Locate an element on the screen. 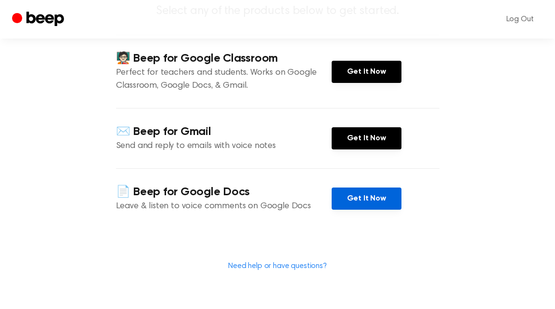 The width and height of the screenshot is (555, 309). a: Need help or have questions? is located at coordinates (277, 266).